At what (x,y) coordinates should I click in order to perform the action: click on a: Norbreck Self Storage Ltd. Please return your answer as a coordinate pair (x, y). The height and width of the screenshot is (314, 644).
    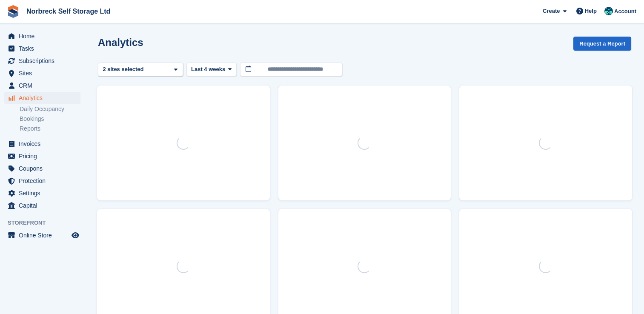
    Looking at the image, I should click on (68, 11).